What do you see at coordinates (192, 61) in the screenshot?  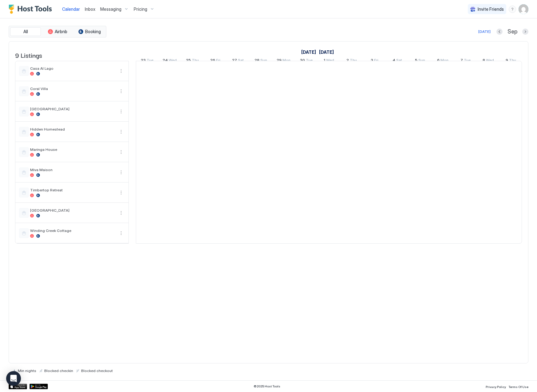 I see `a: September 25, 2025` at bounding box center [192, 61].